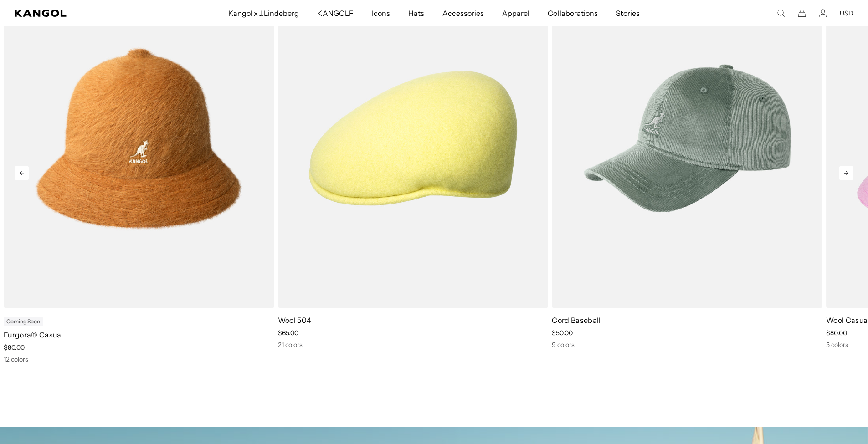  What do you see at coordinates (23, 322) in the screenshot?
I see `div: Coming Soon` at bounding box center [23, 322].